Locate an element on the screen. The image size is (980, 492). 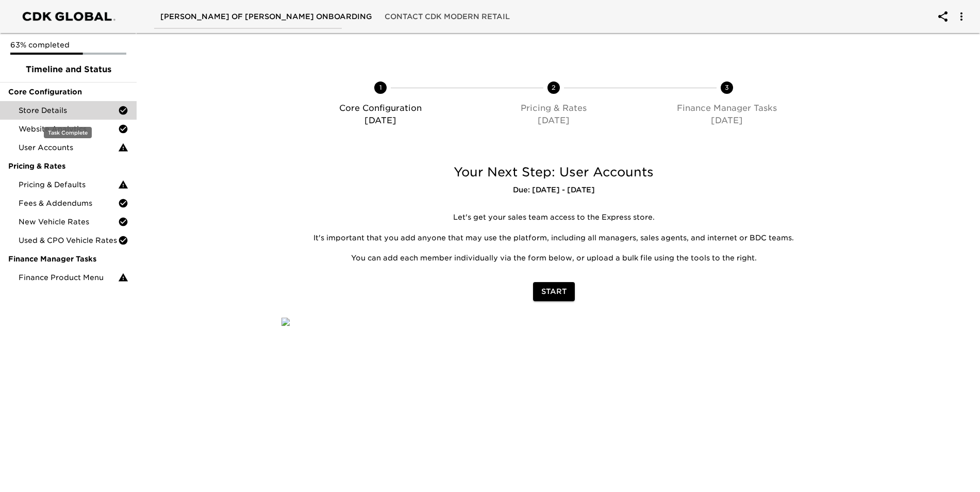
span: Finance Manager Tasks is located at coordinates (68, 259).